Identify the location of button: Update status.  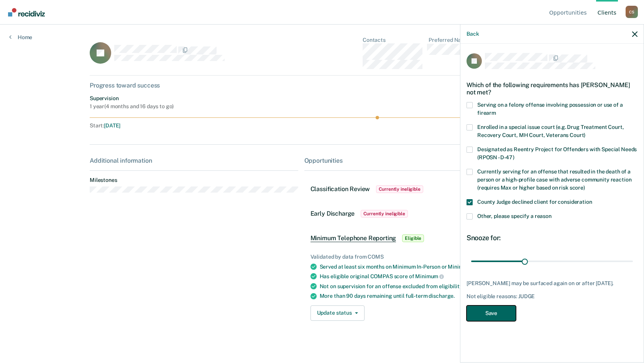
(338, 313).